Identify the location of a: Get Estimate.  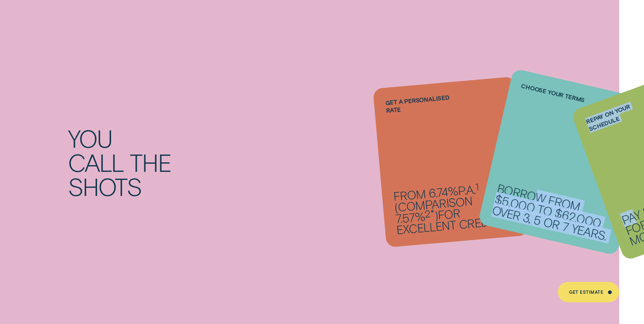
(588, 292).